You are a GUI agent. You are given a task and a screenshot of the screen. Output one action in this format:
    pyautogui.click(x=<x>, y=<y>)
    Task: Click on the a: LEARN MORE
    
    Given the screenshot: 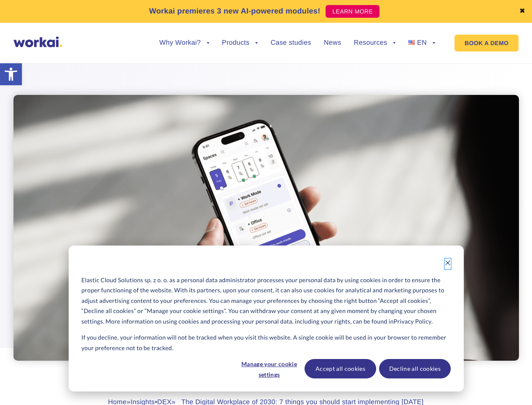 What is the action you would take?
    pyautogui.click(x=353, y=12)
    